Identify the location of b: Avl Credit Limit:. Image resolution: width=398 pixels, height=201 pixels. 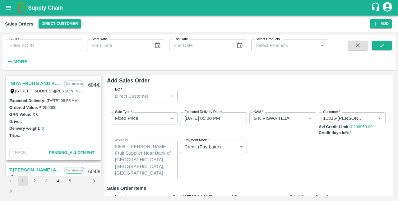
(335, 127).